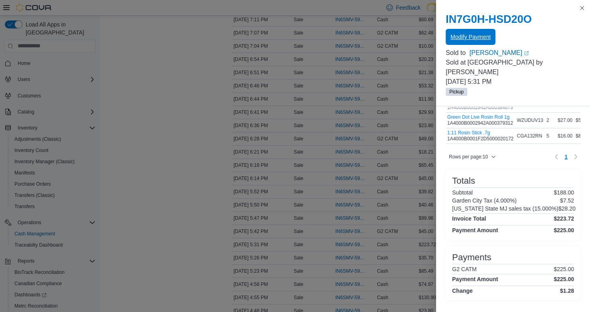 The width and height of the screenshot is (590, 312). I want to click on nav: Pagination for table: MemoryTable from EuiInMemoryTable, so click(566, 157).